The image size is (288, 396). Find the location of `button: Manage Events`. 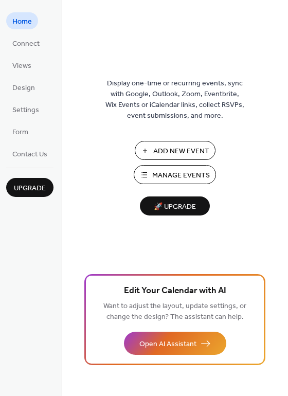

button: Manage Events is located at coordinates (175, 174).